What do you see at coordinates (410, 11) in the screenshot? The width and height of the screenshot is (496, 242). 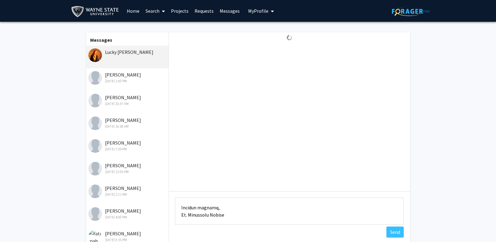 I see `img: ForagerOne Logo` at bounding box center [410, 11].